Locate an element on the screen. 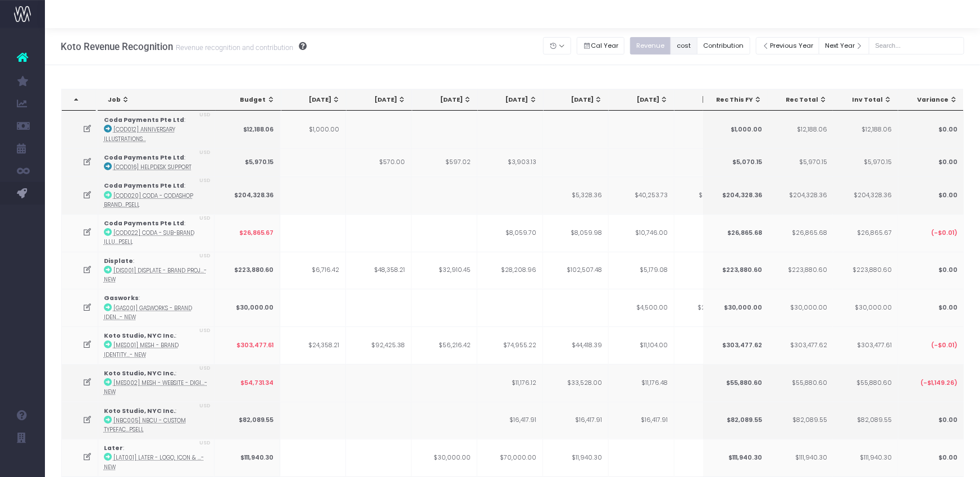 The image size is (980, 477). td: $570.00 is located at coordinates (379, 162).